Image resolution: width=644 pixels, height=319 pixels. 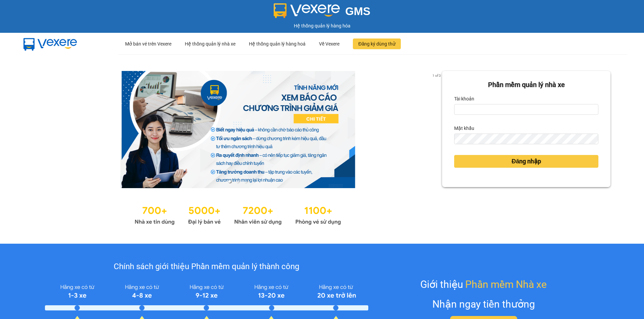 I want to click on div: Nhận ngay tiền thưởng, so click(x=484, y=304).